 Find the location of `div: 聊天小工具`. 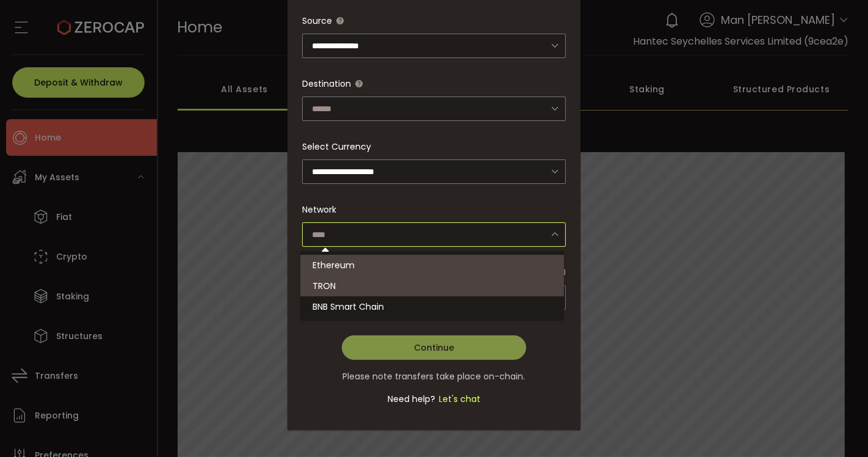

div: 聊天小工具 is located at coordinates (837, 427).